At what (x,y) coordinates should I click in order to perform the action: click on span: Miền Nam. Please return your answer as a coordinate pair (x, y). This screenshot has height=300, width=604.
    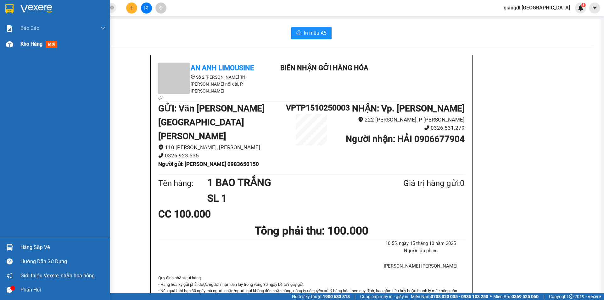
    Looking at the image, I should click on (449, 296).